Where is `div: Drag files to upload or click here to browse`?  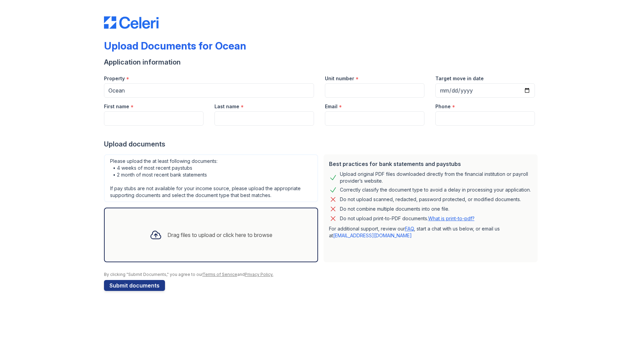
div: Drag files to upload or click here to browse is located at coordinates (220, 235).